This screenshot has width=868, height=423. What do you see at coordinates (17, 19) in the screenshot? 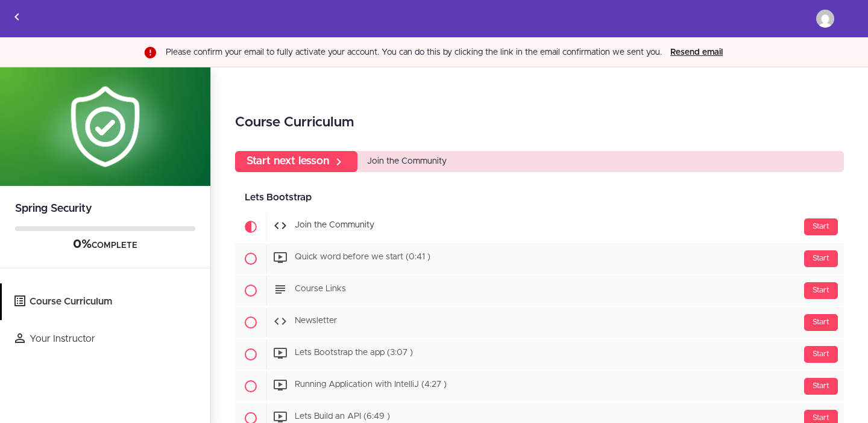
I see `a: Back to courses` at bounding box center [17, 19].